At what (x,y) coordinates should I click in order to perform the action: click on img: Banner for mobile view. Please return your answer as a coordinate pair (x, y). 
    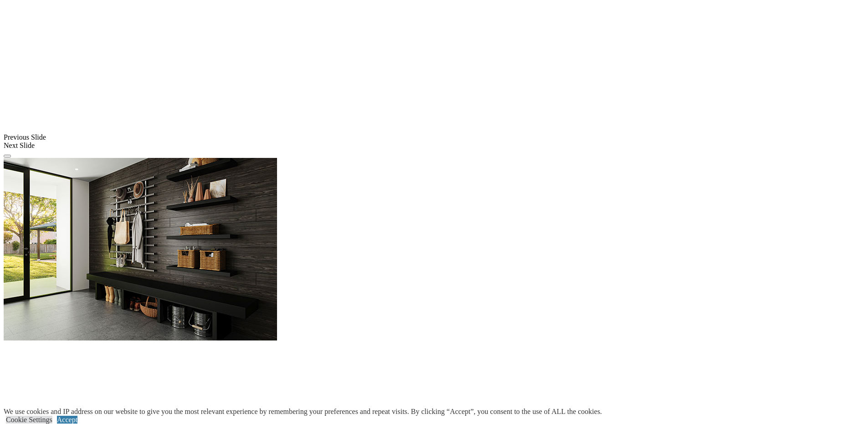
    Looking at the image, I should click on (141, 249).